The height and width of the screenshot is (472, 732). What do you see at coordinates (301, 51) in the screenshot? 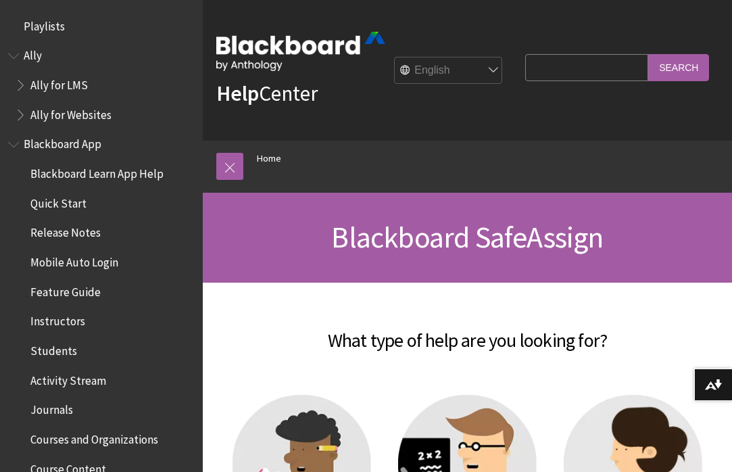
I see `img: Blackboard by Anthology` at bounding box center [301, 51].